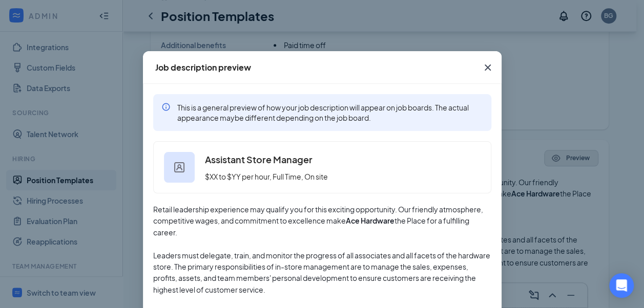 The width and height of the screenshot is (644, 308). Describe the element at coordinates (166, 107) in the screenshot. I see `svg: Info` at that location.